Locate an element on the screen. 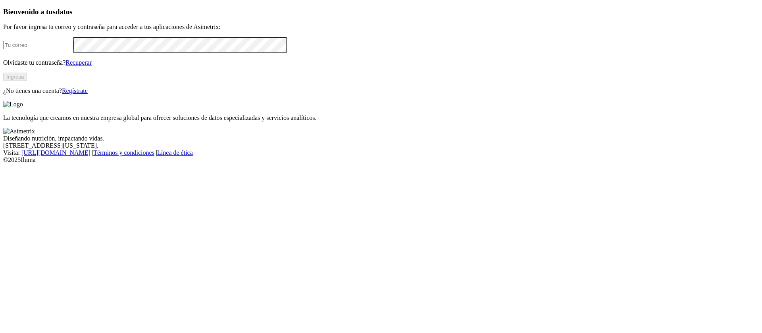 The width and height of the screenshot is (762, 333). a: Términos y condiciones is located at coordinates (124, 152).